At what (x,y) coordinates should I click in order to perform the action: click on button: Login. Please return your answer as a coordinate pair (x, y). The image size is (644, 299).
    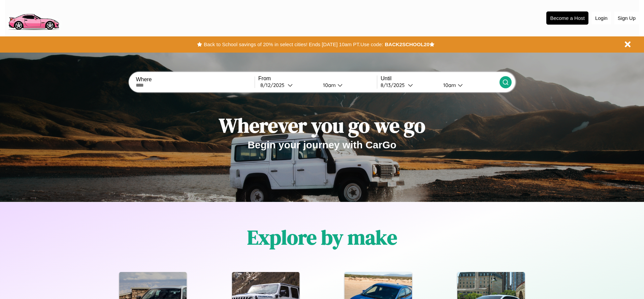
    Looking at the image, I should click on (601, 18).